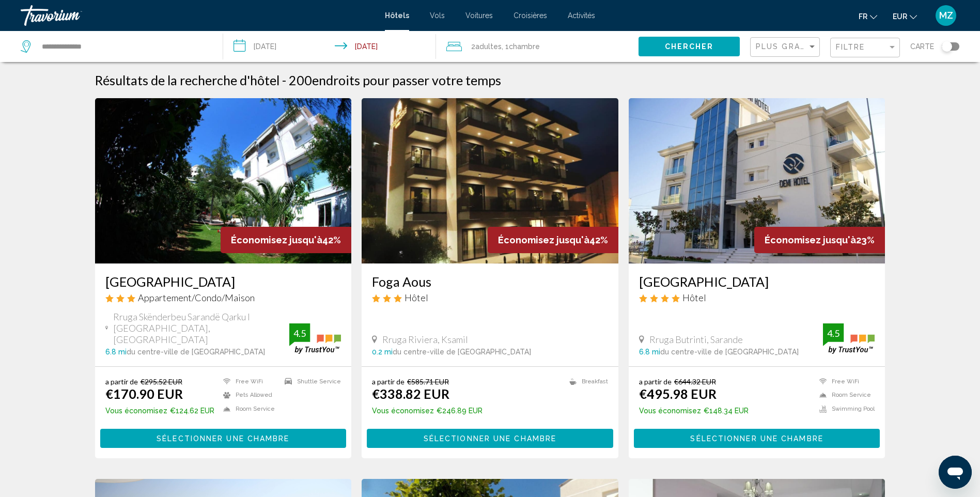 Image resolution: width=980 pixels, height=497 pixels. Describe the element at coordinates (530, 16) in the screenshot. I see `a: Croisières` at that location.